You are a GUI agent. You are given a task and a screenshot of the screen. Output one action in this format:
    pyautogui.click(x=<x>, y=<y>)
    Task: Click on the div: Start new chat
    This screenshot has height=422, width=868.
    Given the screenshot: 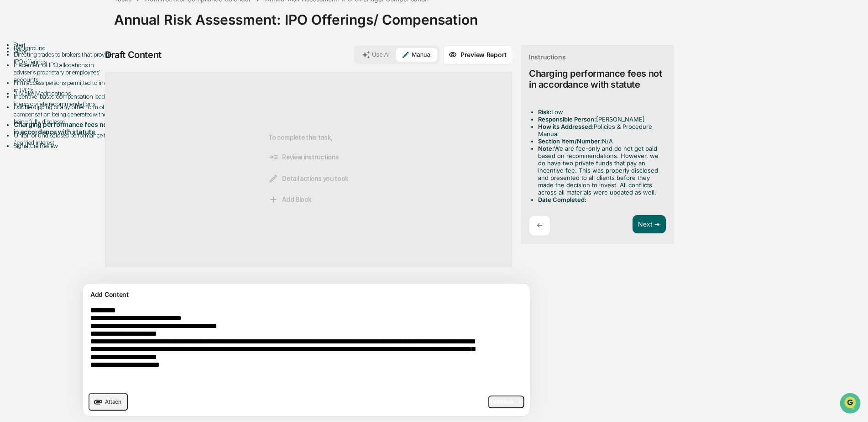 What is the action you would take?
    pyautogui.click(x=96, y=75)
    